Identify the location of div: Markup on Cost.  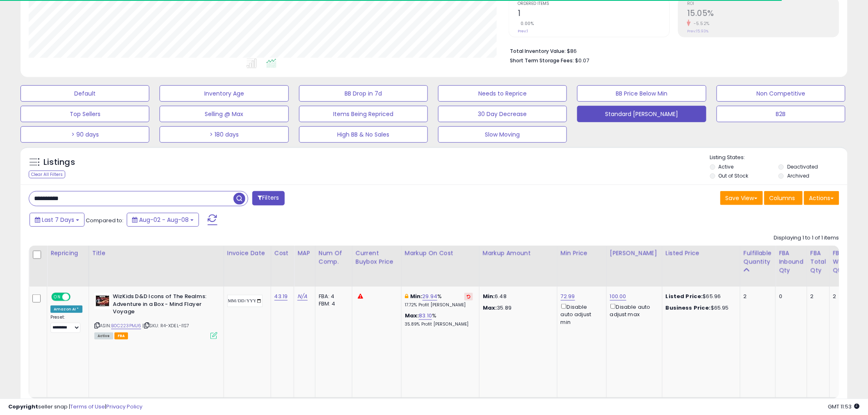
(440, 253).